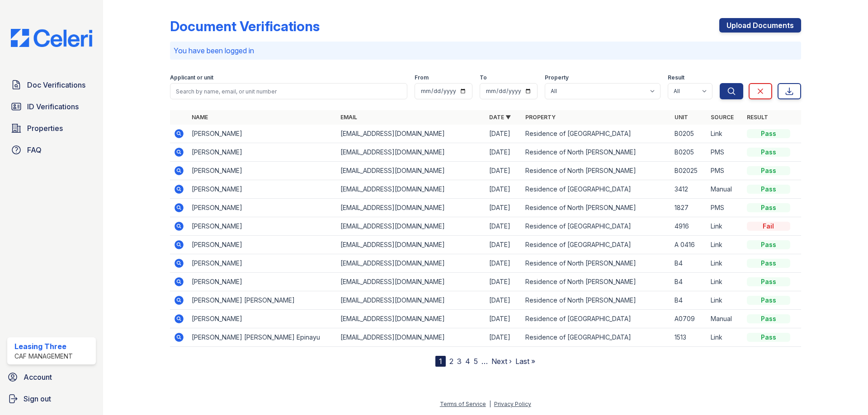 The image size is (868, 415). Describe the element at coordinates (689, 171) in the screenshot. I see `td: B02025` at that location.